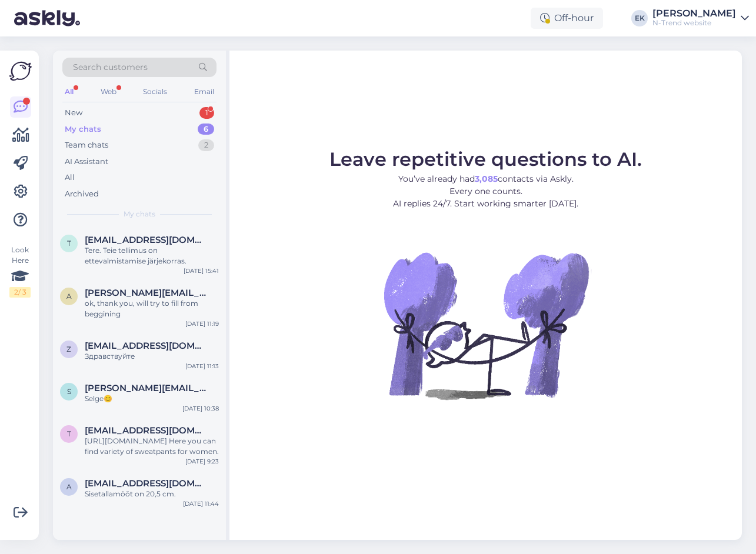 The width and height of the screenshot is (756, 554). Describe the element at coordinates (206, 113) in the screenshot. I see `div: 1` at that location.